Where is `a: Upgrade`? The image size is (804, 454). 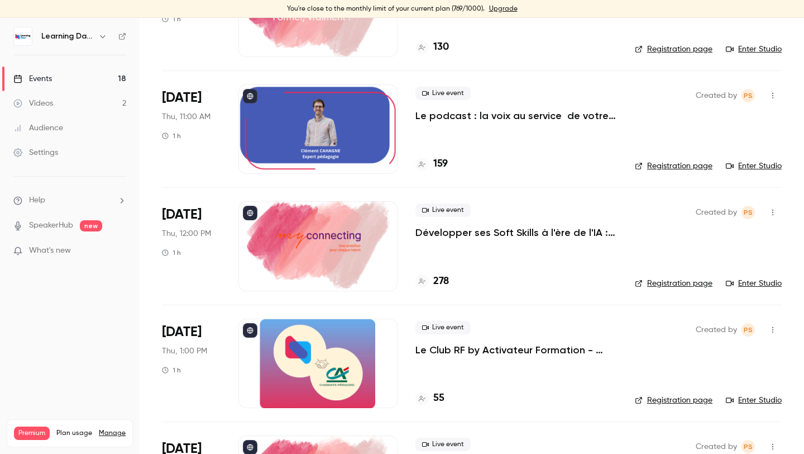 a: Upgrade is located at coordinates (503, 9).